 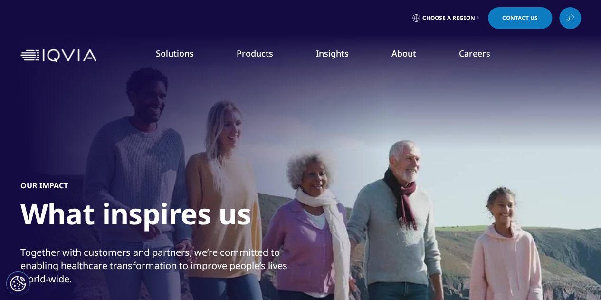 What do you see at coordinates (18, 283) in the screenshot?
I see `button: Cookies Settings` at bounding box center [18, 283].